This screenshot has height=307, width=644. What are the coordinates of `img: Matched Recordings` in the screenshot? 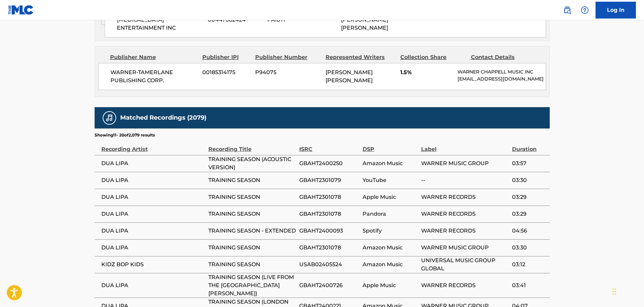 It's located at (110, 118).